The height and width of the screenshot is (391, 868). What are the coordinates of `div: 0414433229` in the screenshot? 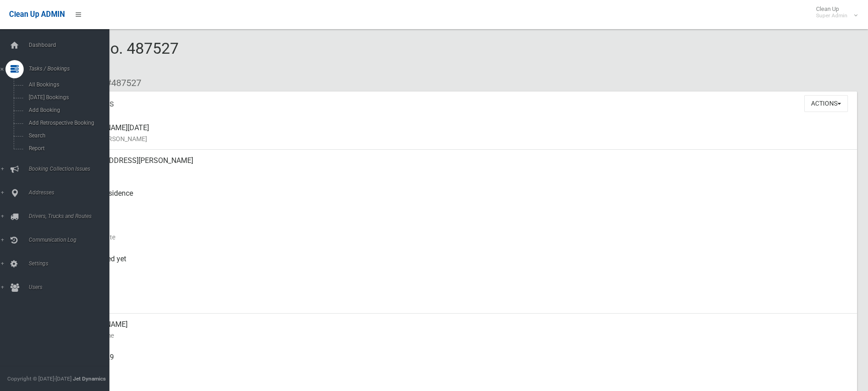 It's located at (461, 363).